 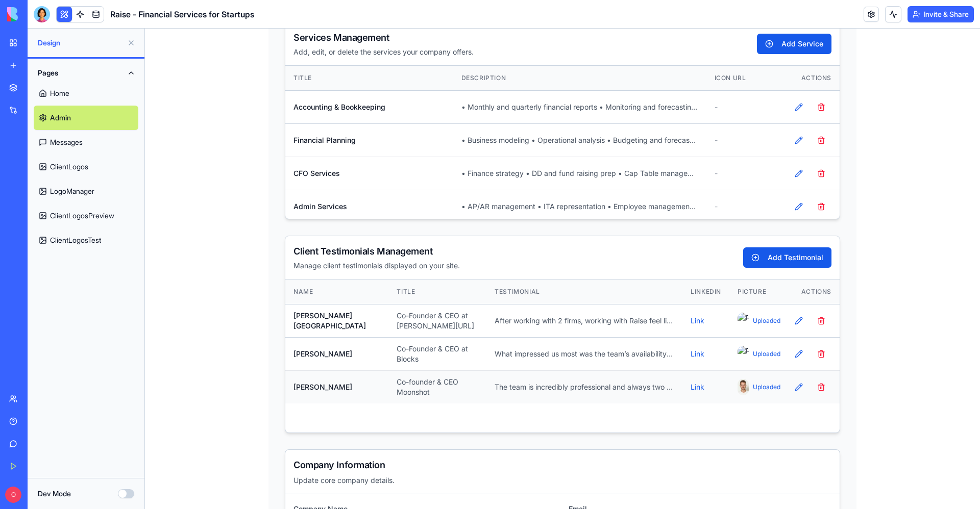 I want to click on a: ClientLogosTest, so click(x=86, y=241).